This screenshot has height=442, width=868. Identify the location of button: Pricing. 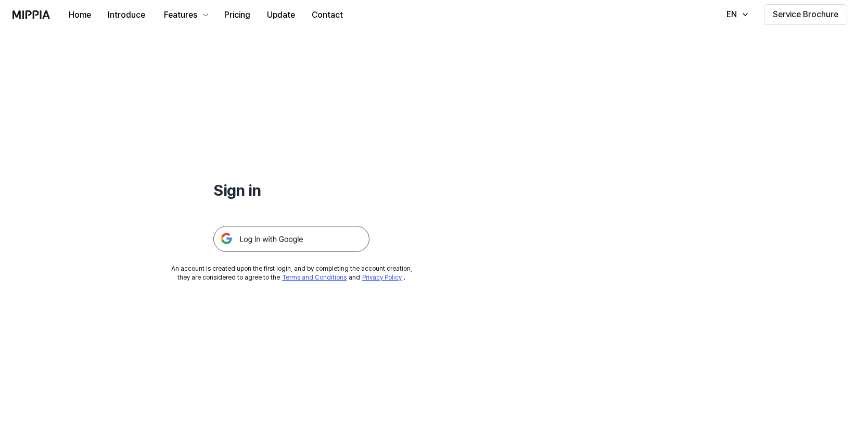
(237, 15).